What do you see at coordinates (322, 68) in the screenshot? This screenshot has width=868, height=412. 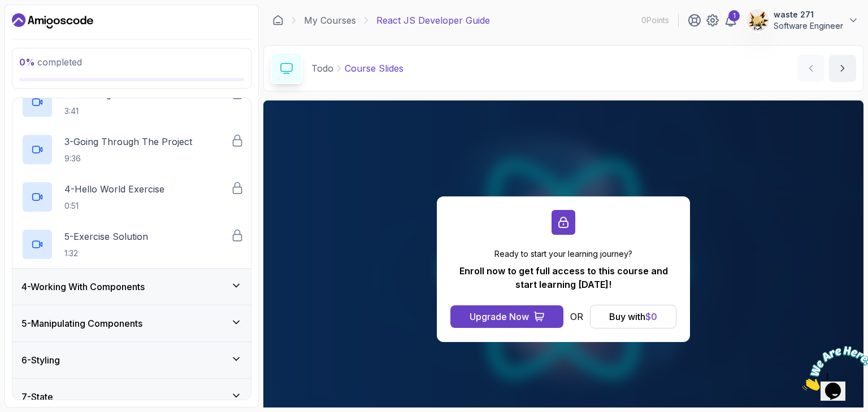 I see `p: Todo` at bounding box center [322, 68].